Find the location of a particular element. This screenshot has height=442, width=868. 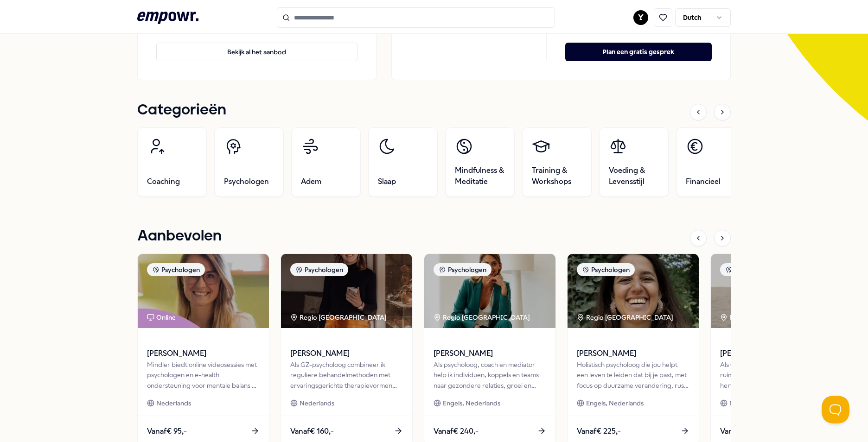

a: Adem is located at coordinates (326, 162).